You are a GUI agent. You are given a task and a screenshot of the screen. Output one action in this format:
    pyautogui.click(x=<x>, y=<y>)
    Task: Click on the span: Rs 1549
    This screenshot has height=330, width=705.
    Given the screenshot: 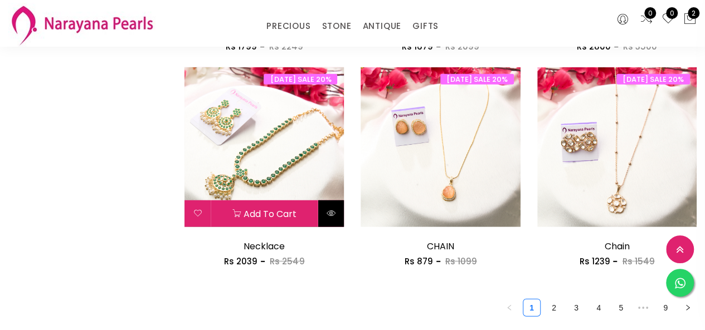 What is the action you would take?
    pyautogui.click(x=638, y=261)
    